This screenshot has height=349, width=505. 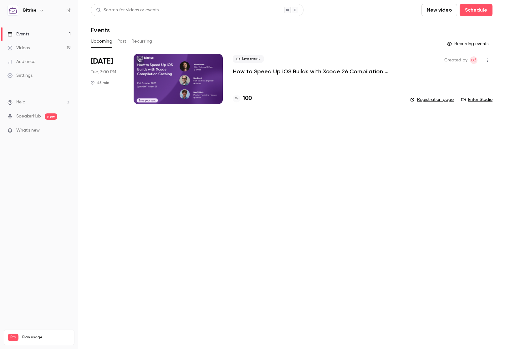 What do you see at coordinates (474, 60) in the screenshot?
I see `span: DŽ` at bounding box center [474, 60].